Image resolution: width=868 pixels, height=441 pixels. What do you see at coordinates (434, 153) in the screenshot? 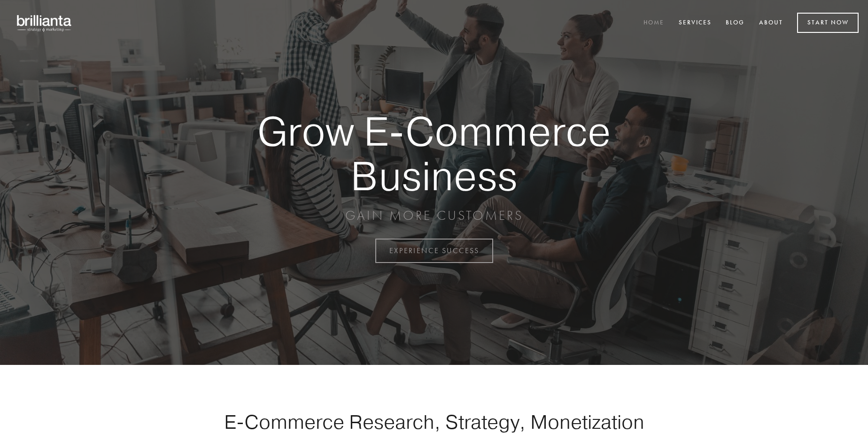
I see `strong: Grow E-Commerce Business` at bounding box center [434, 153].